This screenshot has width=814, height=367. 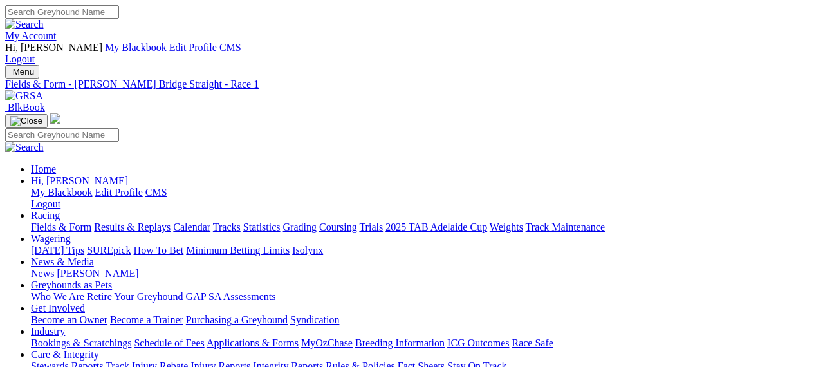 I want to click on a: Breeding Information, so click(x=400, y=342).